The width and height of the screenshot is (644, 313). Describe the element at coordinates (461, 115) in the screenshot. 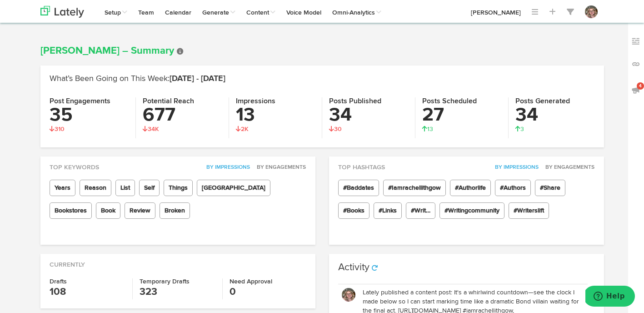

I see `h3: 27` at that location.